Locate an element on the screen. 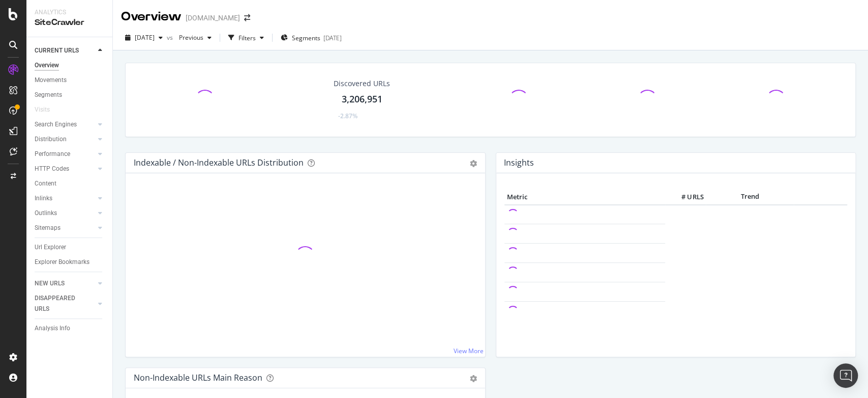 The width and height of the screenshot is (868, 398). a: View More is located at coordinates (468, 350).